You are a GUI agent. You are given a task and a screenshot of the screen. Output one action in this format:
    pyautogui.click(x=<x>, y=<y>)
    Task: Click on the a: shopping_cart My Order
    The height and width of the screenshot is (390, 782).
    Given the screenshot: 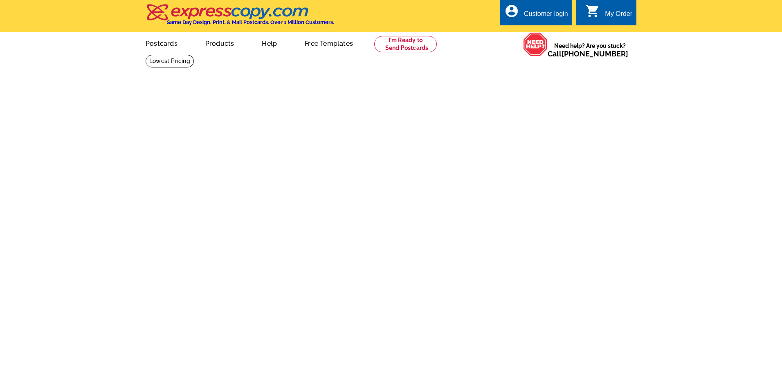 What is the action you would take?
    pyautogui.click(x=608, y=14)
    